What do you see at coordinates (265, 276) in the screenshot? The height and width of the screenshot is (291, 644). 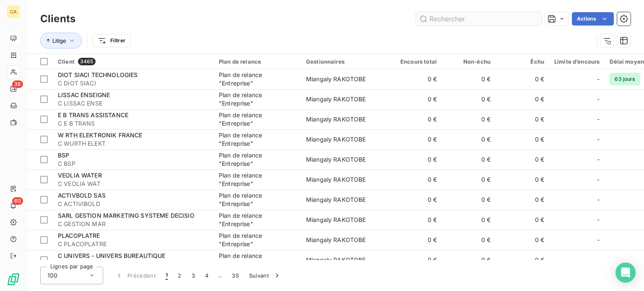 I see `button: Suivant` at bounding box center [265, 276].